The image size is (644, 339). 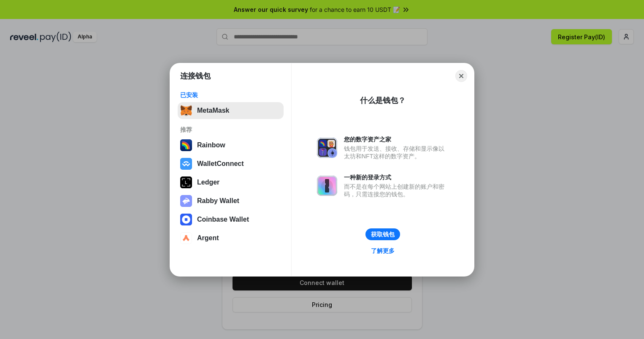 I want to click on button: Coinbase Wallet, so click(x=230, y=220).